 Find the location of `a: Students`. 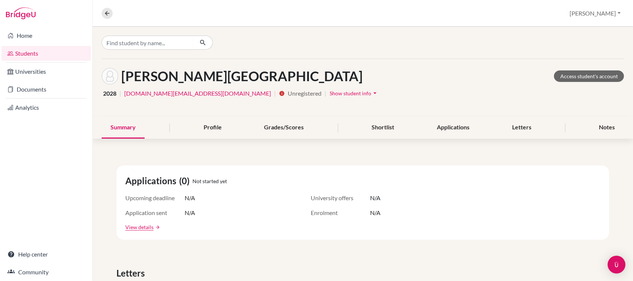

a: Students is located at coordinates (46, 53).